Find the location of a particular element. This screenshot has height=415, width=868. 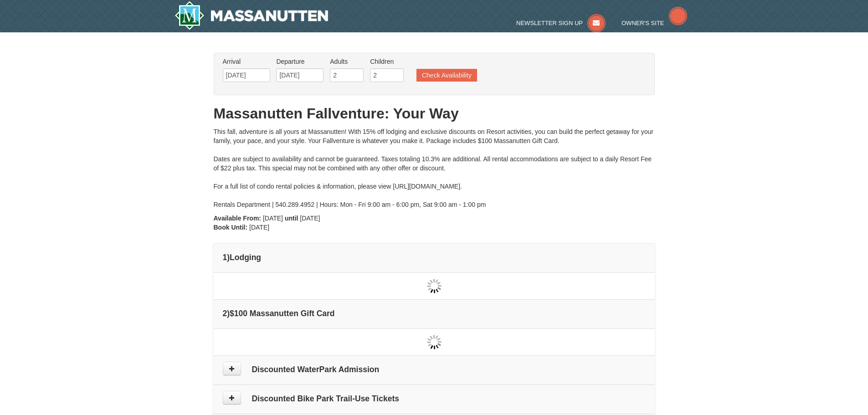

a: Massanutten Resort is located at coordinates (252, 16).